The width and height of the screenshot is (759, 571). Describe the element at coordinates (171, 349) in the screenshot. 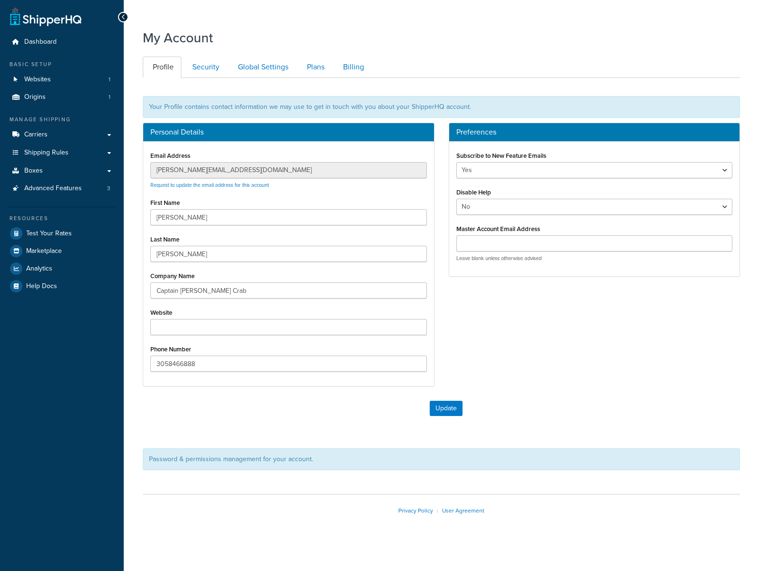

I see `label: Phone Number` at that location.